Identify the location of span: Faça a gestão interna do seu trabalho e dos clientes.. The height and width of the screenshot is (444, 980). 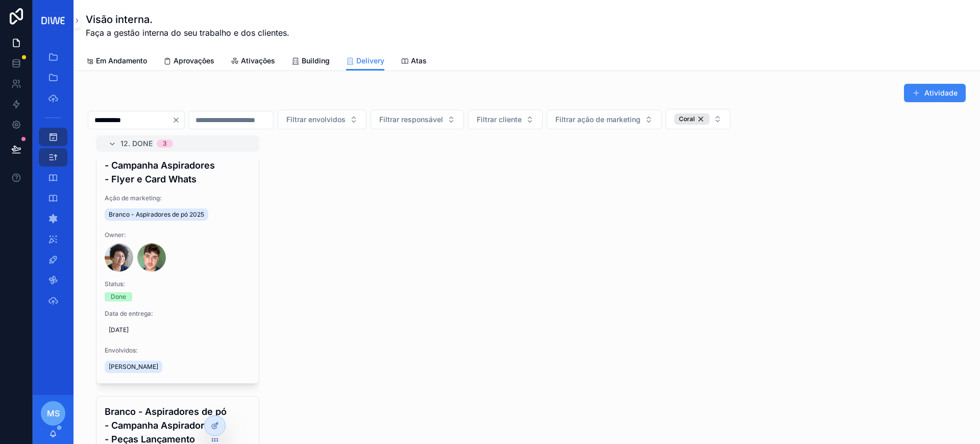
(187, 33).